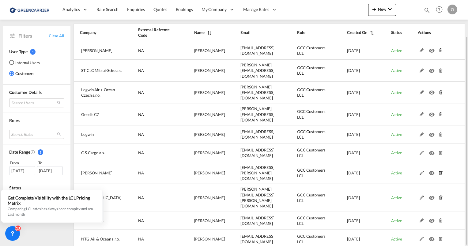 This screenshot has height=246, width=468. I want to click on td: 2025-10-01, so click(353, 50).